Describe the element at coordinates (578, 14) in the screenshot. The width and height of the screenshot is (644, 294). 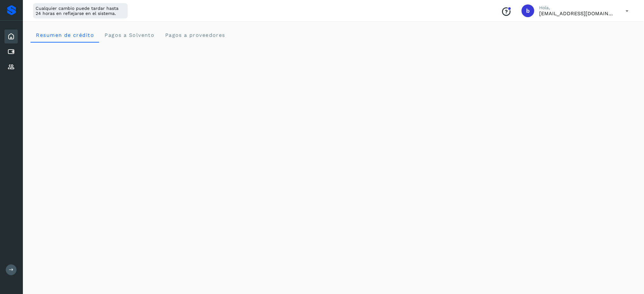
I see `p: bluna@shuttlecentral.com` at that location.